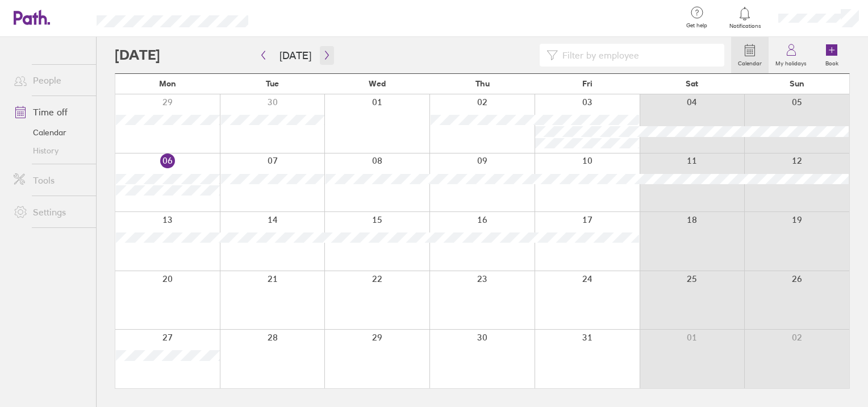  Describe the element at coordinates (482, 84) in the screenshot. I see `span: Thu` at that location.